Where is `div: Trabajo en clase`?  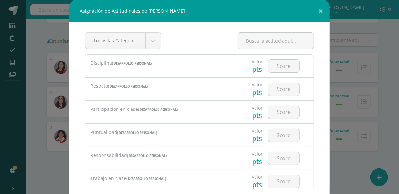 div: Trabajo en clase is located at coordinates (162, 179).